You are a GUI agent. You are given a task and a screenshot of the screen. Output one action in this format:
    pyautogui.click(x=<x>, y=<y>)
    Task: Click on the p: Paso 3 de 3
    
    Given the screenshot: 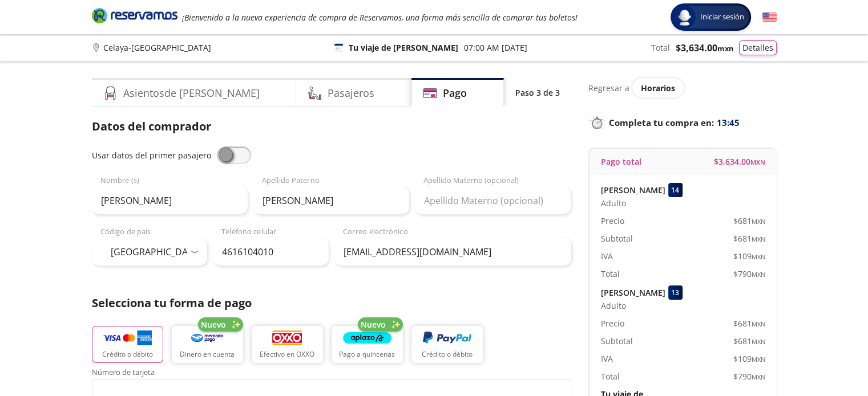 What is the action you would take?
    pyautogui.click(x=538, y=93)
    